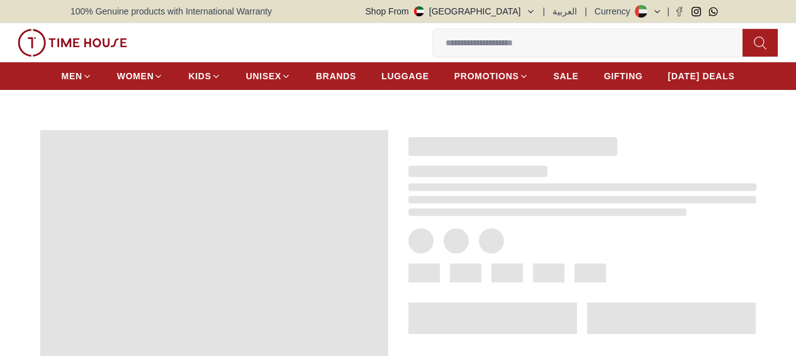  What do you see at coordinates (140, 76) in the screenshot?
I see `a: WOMEN` at bounding box center [140, 76].